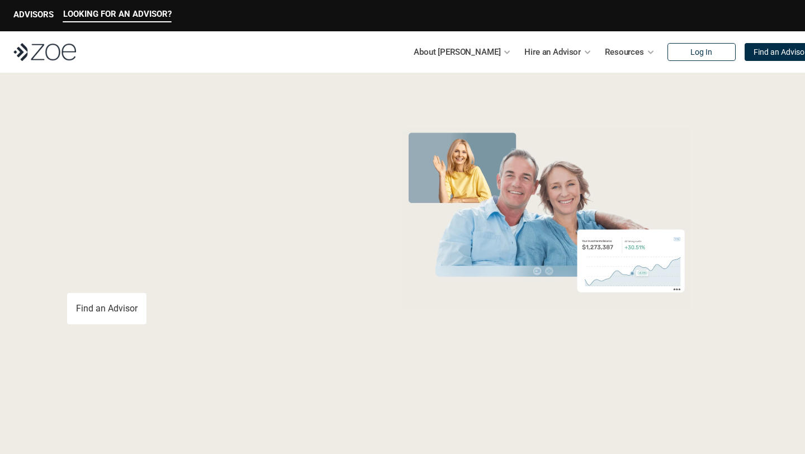 The height and width of the screenshot is (454, 805). I want to click on p: Resources, so click(624, 52).